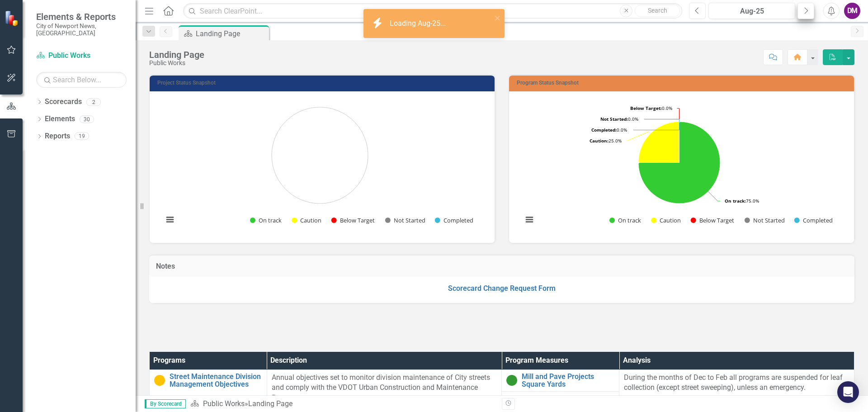 The height and width of the screenshot is (412, 868). Describe the element at coordinates (433, 11) in the screenshot. I see `input: Search ClearPoint...` at that location.